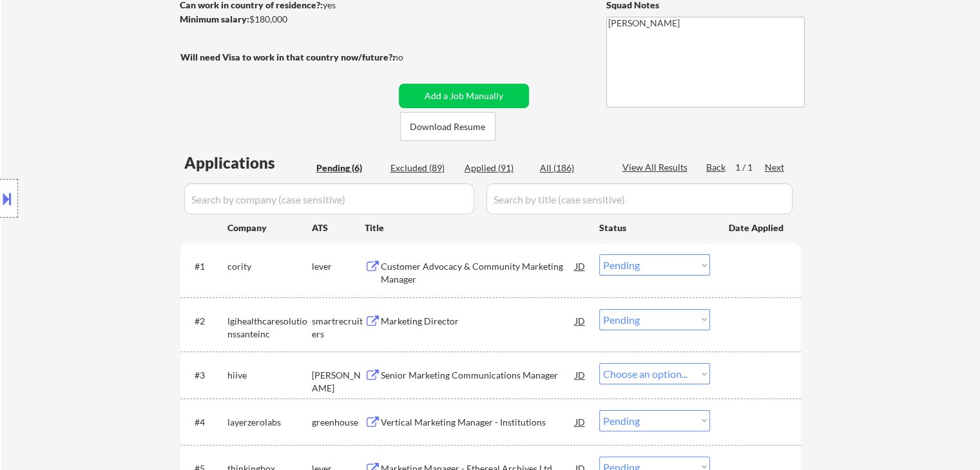  What do you see at coordinates (475, 228) in the screenshot?
I see `div: Title` at bounding box center [475, 228].